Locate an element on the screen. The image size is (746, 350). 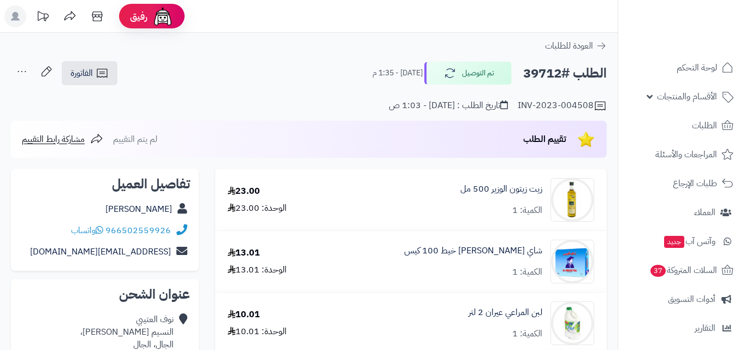
span: الطلبات is located at coordinates (704, 126).